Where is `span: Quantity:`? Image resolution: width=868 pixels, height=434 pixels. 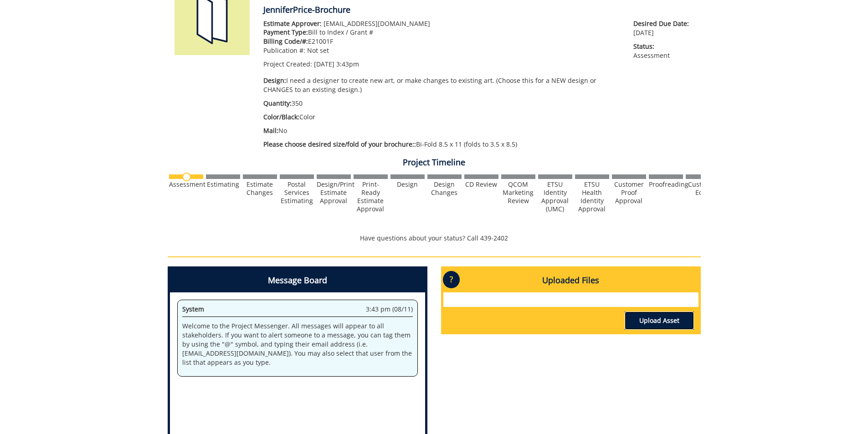
span: Quantity: is located at coordinates (277, 103).